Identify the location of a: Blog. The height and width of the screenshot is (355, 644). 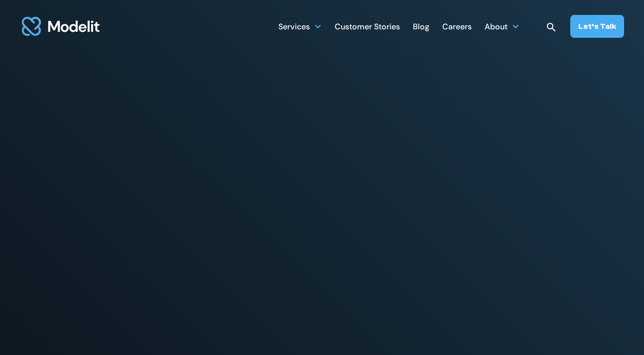
(421, 26).